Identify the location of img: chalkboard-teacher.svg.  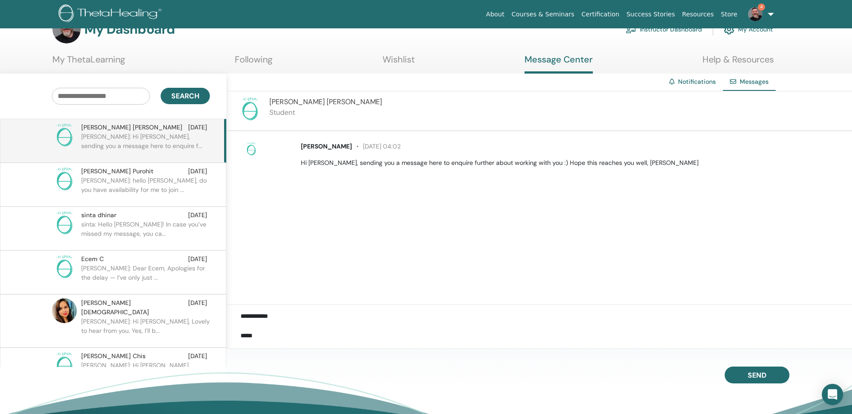
(631, 29).